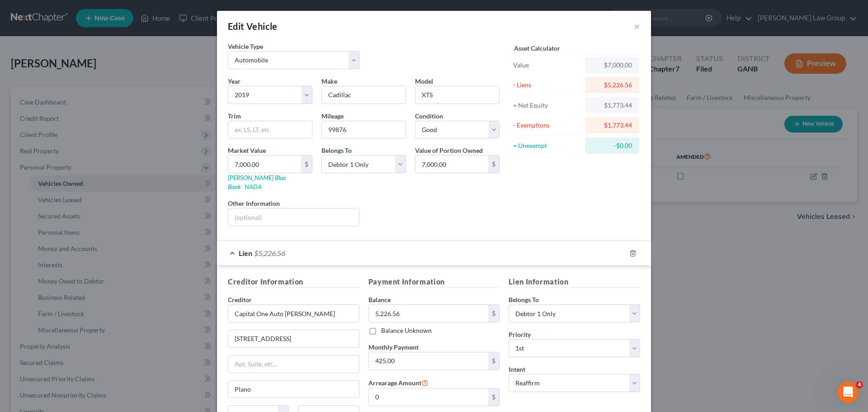 Image resolution: width=868 pixels, height=412 pixels. What do you see at coordinates (293, 389) in the screenshot?
I see `input: Enter city...` at bounding box center [293, 389].